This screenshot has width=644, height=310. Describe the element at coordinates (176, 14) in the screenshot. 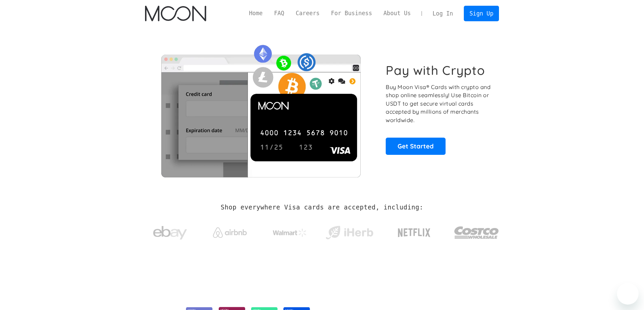

I see `a: home` at that location.